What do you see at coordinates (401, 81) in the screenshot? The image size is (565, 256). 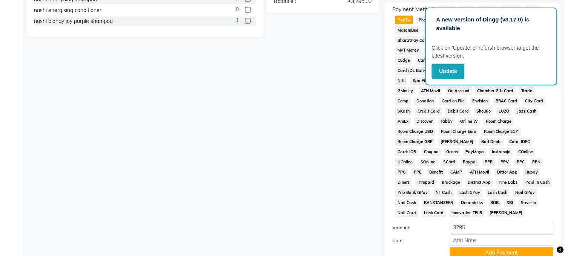 I see `span: Nift` at bounding box center [401, 81].